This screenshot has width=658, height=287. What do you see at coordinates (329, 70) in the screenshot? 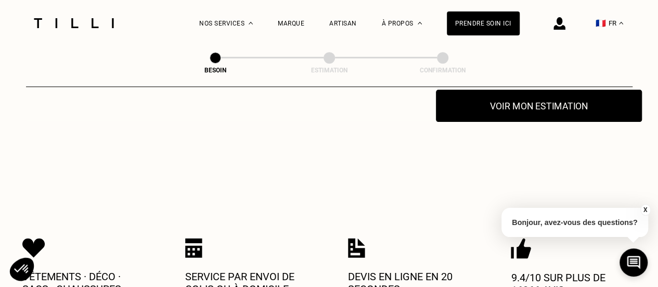
I see `div: Estimation` at bounding box center [329, 70].